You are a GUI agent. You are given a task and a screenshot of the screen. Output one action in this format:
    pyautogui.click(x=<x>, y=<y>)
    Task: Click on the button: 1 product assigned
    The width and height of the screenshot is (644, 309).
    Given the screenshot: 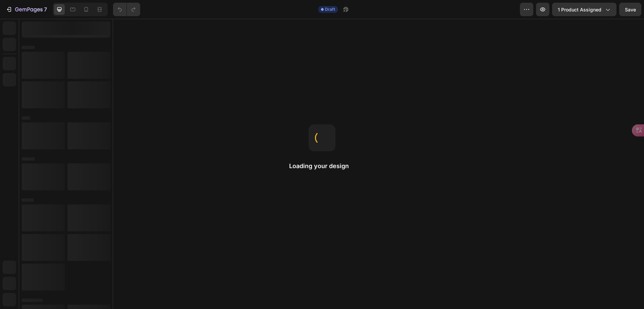 What is the action you would take?
    pyautogui.click(x=584, y=10)
    